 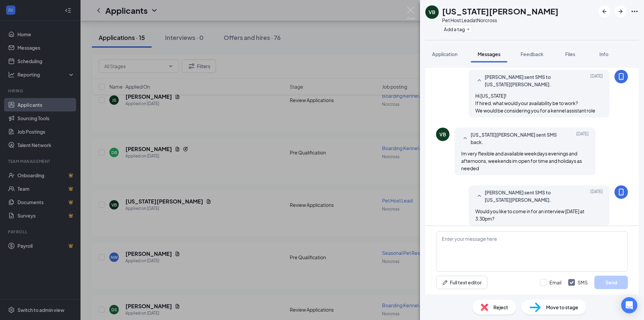 I want to click on span: Feedback, so click(x=533, y=54).